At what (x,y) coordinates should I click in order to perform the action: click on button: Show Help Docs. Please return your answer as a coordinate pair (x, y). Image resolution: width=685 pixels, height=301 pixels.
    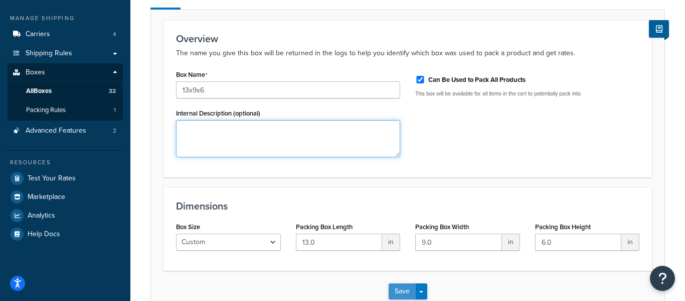
    Looking at the image, I should click on (659, 29).